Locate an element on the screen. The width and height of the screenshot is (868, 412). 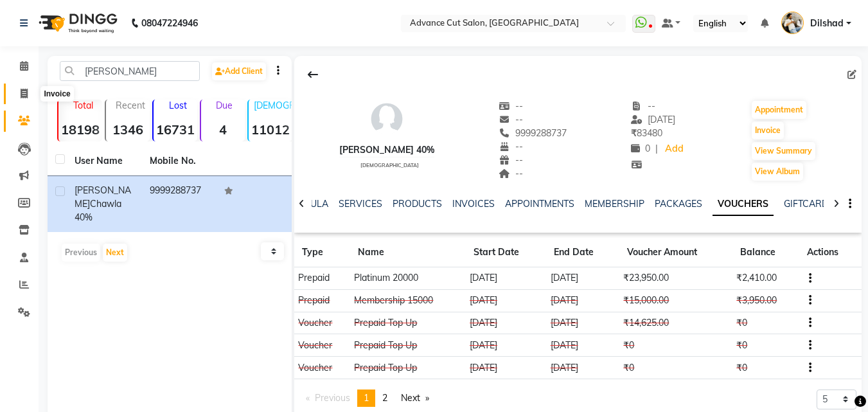
p: Total is located at coordinates (83, 105).